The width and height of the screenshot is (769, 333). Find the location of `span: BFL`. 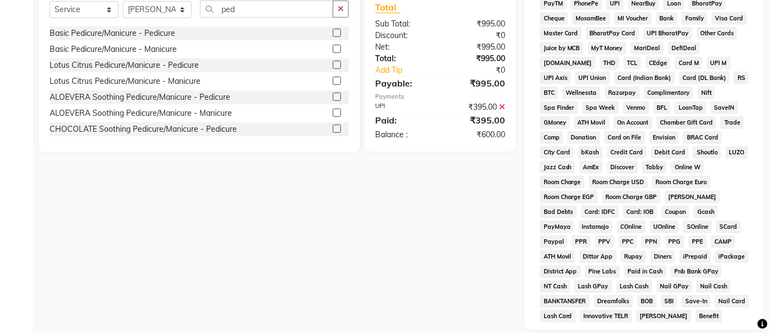

span: BFL is located at coordinates (662, 107).